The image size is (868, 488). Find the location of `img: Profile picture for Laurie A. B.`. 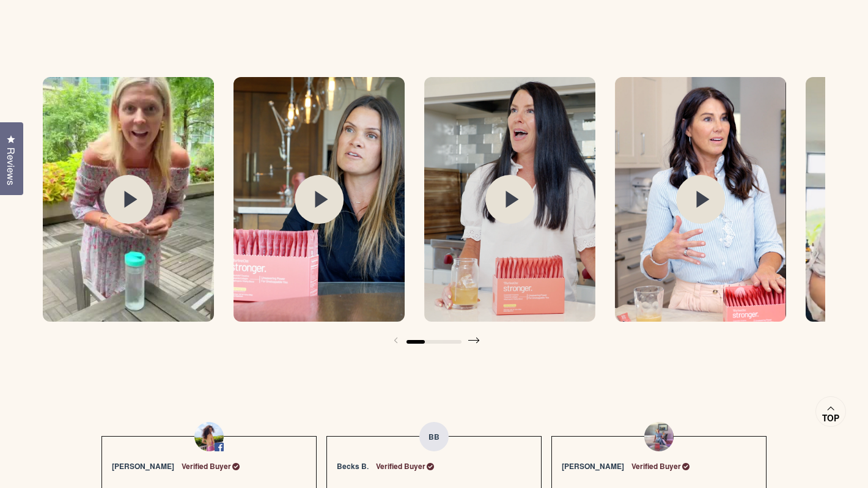

img: Profile picture for Laurie A. B. is located at coordinates (209, 437).